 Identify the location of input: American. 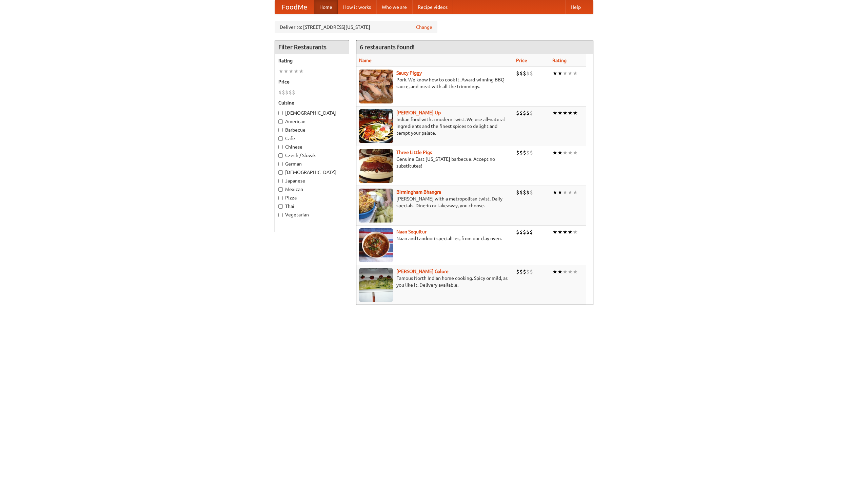
(280, 121).